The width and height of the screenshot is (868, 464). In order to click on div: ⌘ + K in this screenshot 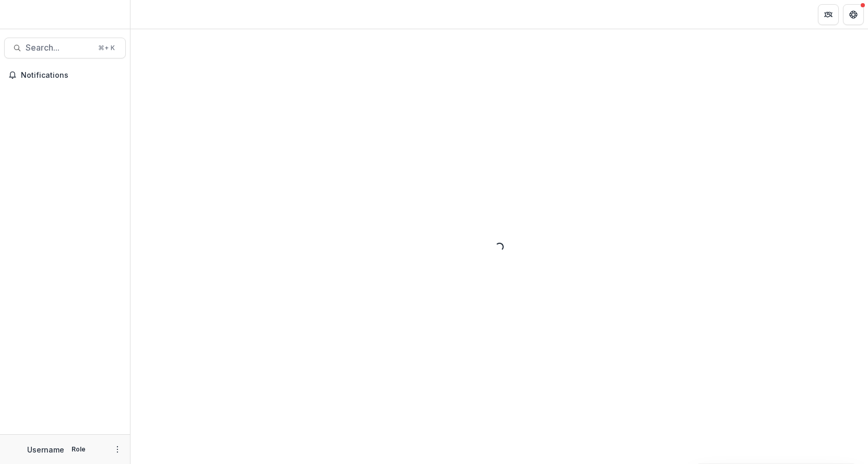, I will do `click(106, 48)`.